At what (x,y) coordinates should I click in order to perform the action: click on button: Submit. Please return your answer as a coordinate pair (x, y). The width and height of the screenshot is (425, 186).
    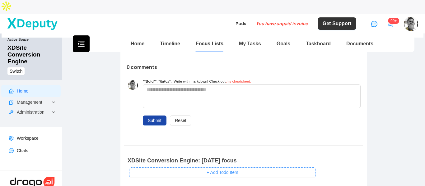
    Looking at the image, I should click on (155, 121).